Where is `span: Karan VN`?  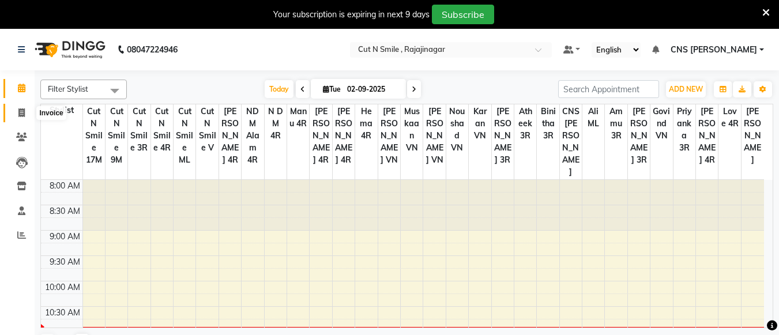 span: Karan VN is located at coordinates (480, 123).